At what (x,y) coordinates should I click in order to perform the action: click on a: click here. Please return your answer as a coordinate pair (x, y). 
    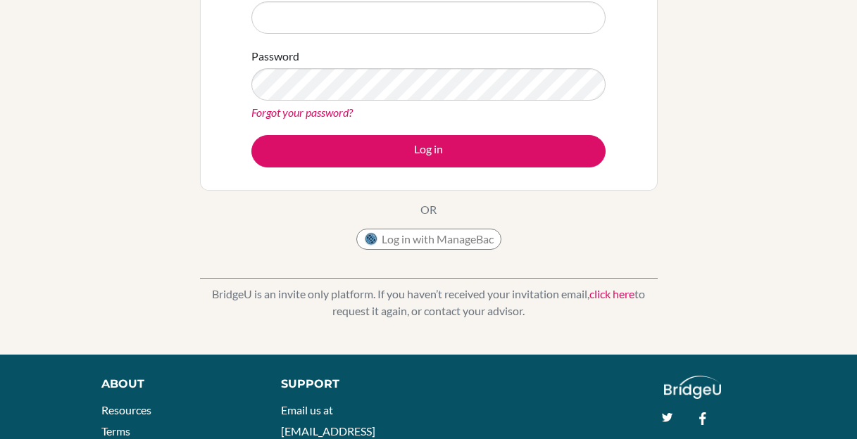
    Looking at the image, I should click on (612, 294).